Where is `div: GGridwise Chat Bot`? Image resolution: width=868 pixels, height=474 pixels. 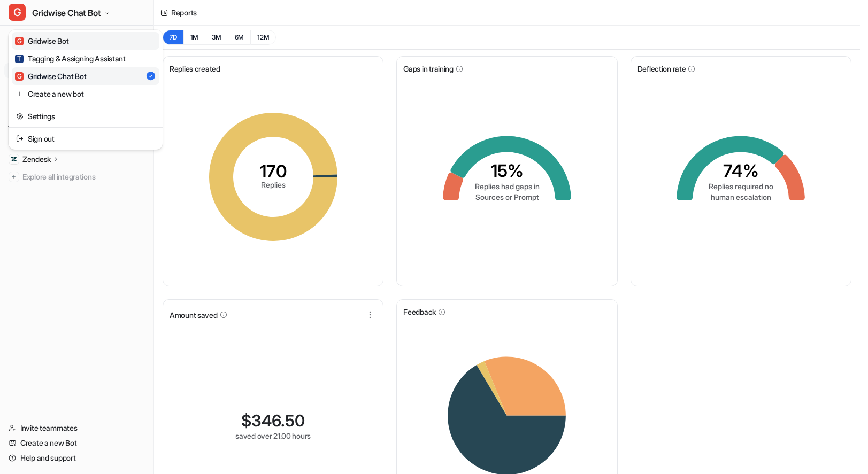
div: GGridwise Chat Bot is located at coordinates (86, 90).